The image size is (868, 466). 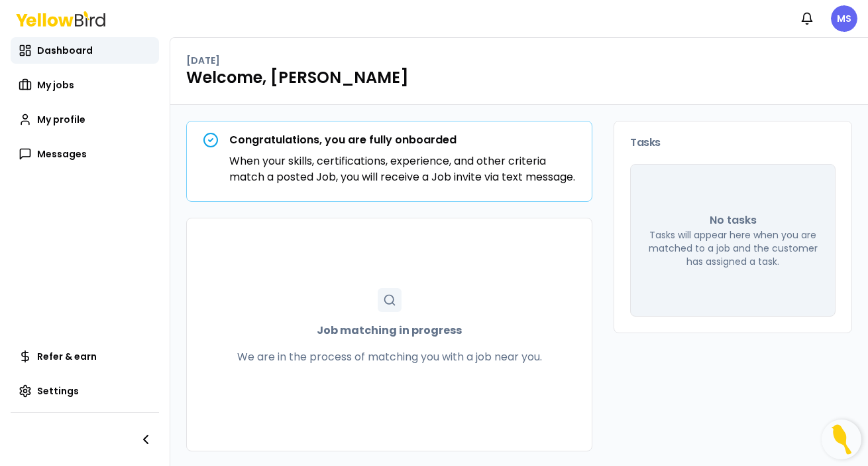 I want to click on span: MS, so click(x=845, y=19).